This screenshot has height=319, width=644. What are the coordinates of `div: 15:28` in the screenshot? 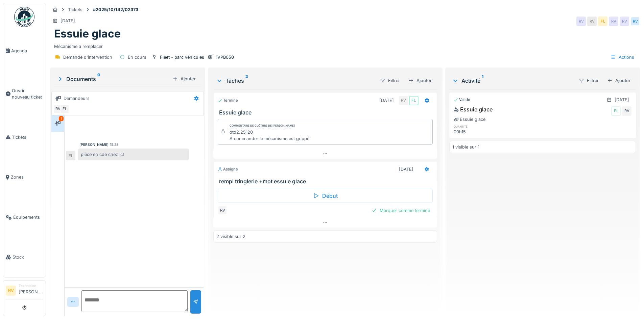 It's located at (114, 144).